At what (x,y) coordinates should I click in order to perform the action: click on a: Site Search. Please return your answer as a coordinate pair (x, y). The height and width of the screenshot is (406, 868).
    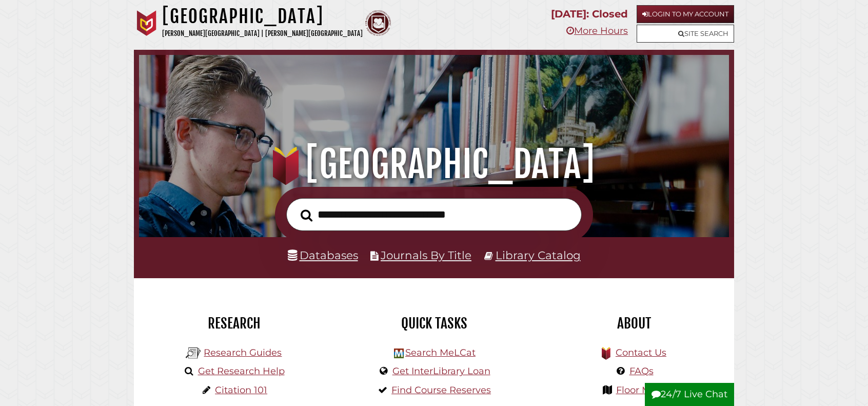
    Looking at the image, I should click on (685, 33).